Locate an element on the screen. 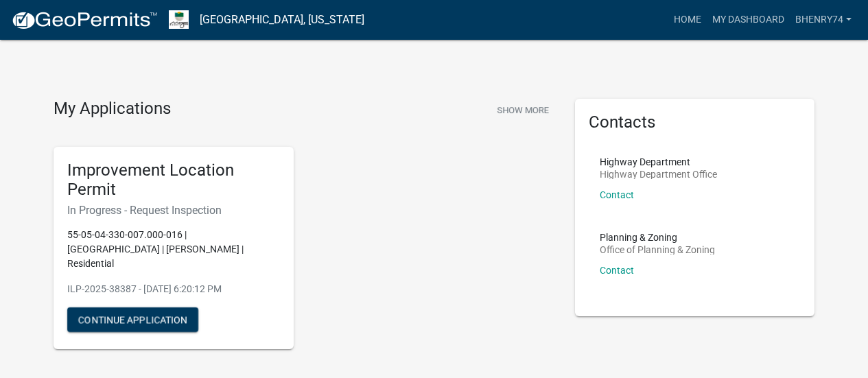  p: Highway Department Office is located at coordinates (658, 174).